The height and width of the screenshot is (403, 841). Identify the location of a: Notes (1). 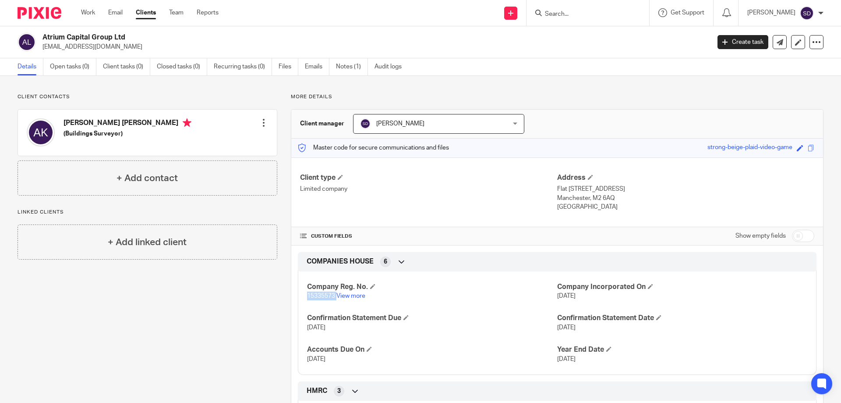
(352, 67).